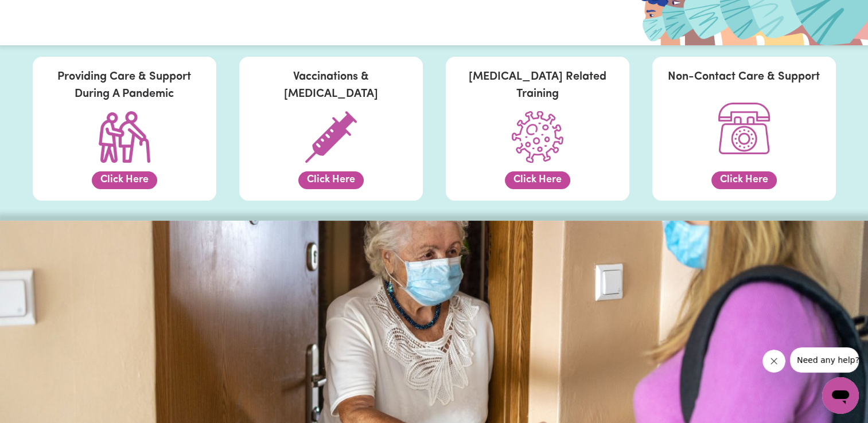 This screenshot has height=423, width=868. Describe the element at coordinates (38, 13) in the screenshot. I see `span: Need any help?` at that location.